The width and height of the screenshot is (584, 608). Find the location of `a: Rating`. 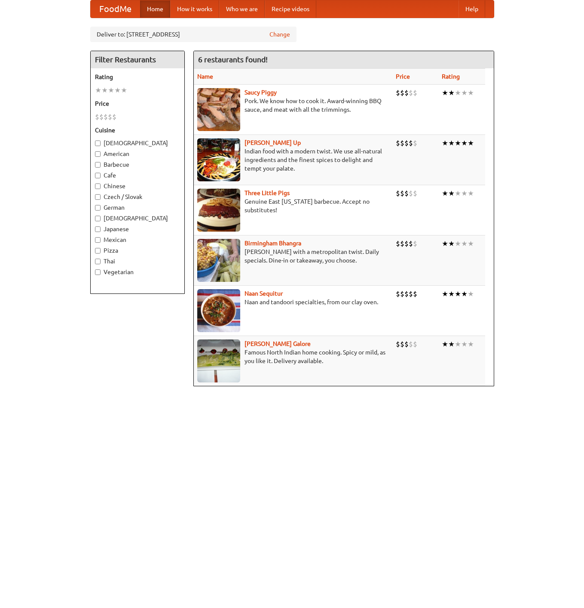

a: Rating is located at coordinates (451, 77).